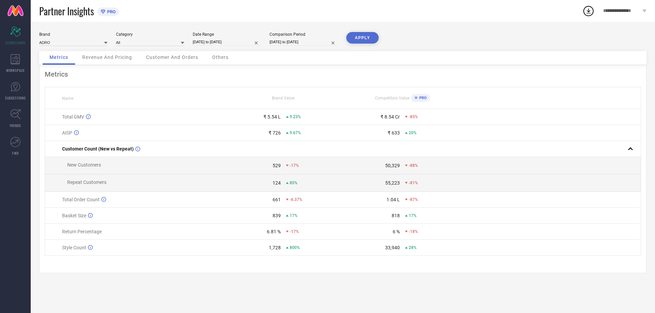 The width and height of the screenshot is (655, 313). I want to click on div: 50,329, so click(392, 166).